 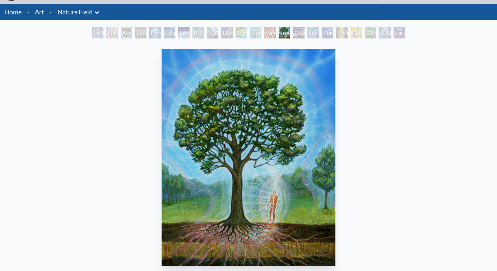 What do you see at coordinates (126, 33) in the screenshot?
I see `div: Acorn Dream` at bounding box center [126, 33].